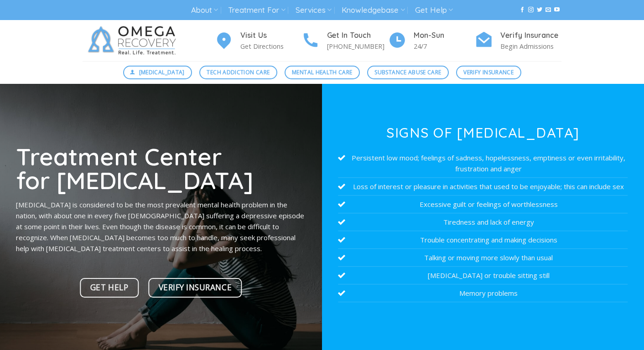  I want to click on span: Substance Abuse Care, so click(408, 72).